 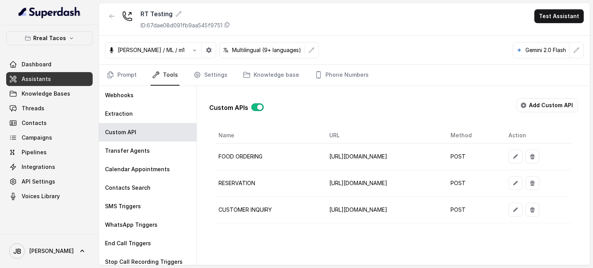 I want to click on a: Knowledge Bases, so click(x=49, y=94).